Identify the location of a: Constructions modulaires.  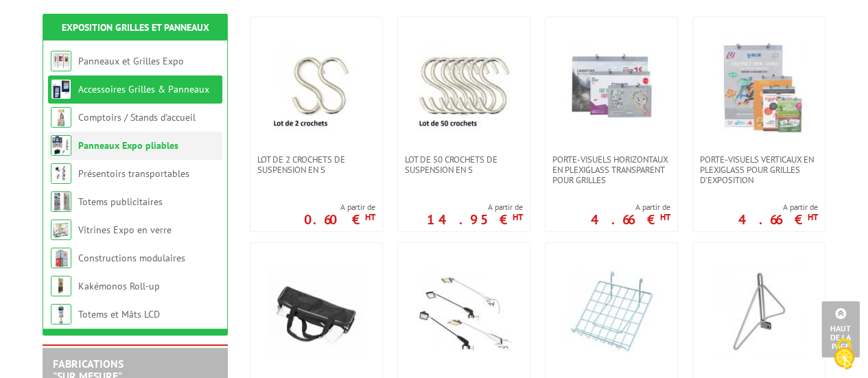
(132, 258).